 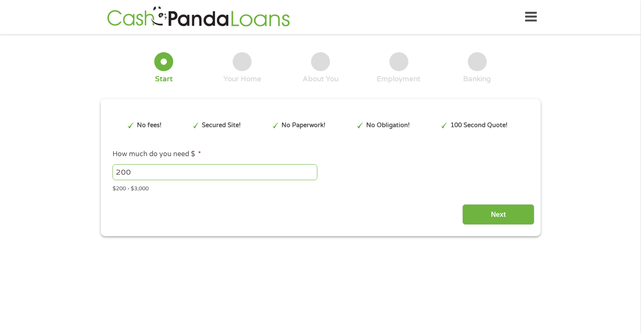 I want to click on p: 100 Second Quote!, so click(x=479, y=126).